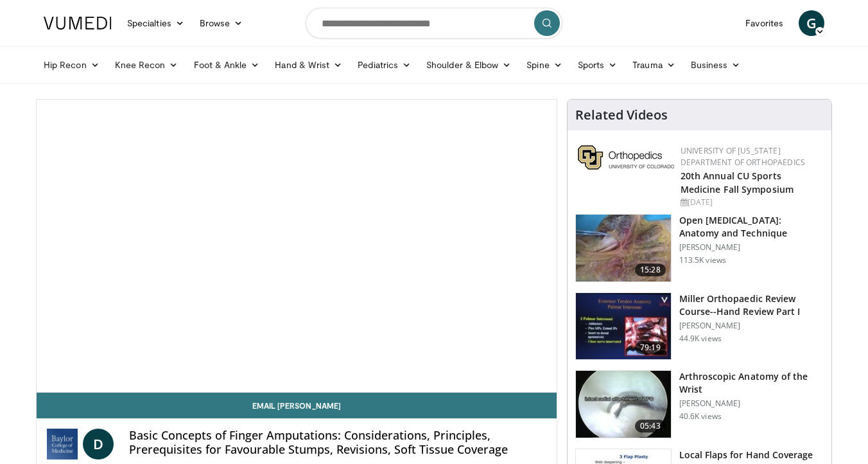 This screenshot has width=868, height=464. What do you see at coordinates (623, 248) in the screenshot?
I see `img: Bindra_-_open_carpal_tunnel_2.png.150x105_q85_crop-smart_upscale.jpg` at bounding box center [623, 248].